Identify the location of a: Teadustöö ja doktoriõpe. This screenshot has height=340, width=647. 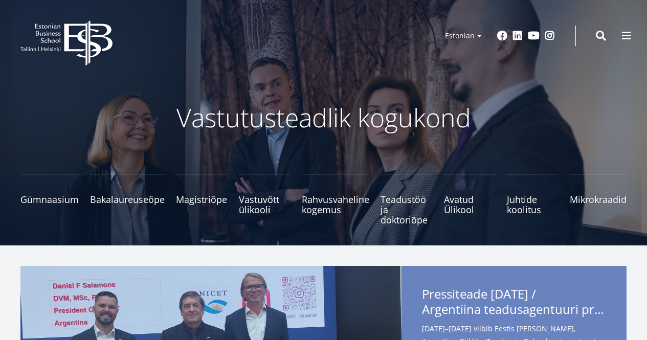
(406, 199).